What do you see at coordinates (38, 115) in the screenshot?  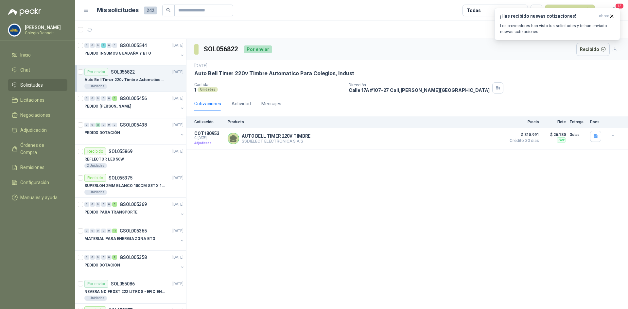 I see `a: Negociaciones` at bounding box center [38, 115].